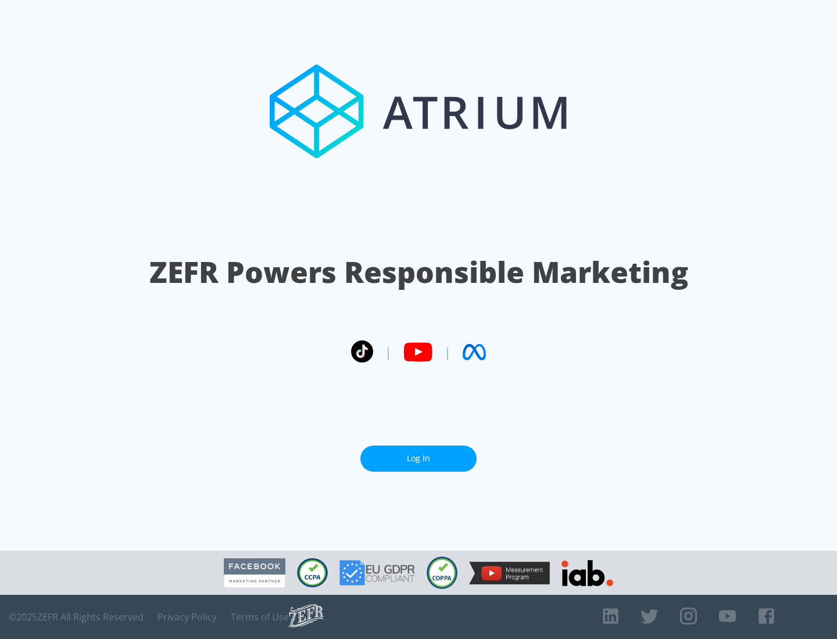 This screenshot has width=837, height=639. Describe the element at coordinates (442, 573) in the screenshot. I see `img: COPPA Compliant` at that location.